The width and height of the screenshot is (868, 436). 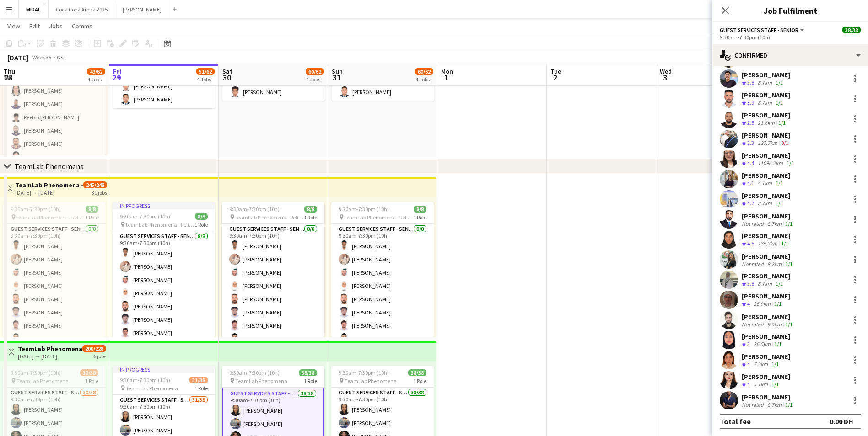 What do you see at coordinates (269, 218) in the screenshot?
I see `span: teamLab Phenomena - Relievers` at bounding box center [269, 218].